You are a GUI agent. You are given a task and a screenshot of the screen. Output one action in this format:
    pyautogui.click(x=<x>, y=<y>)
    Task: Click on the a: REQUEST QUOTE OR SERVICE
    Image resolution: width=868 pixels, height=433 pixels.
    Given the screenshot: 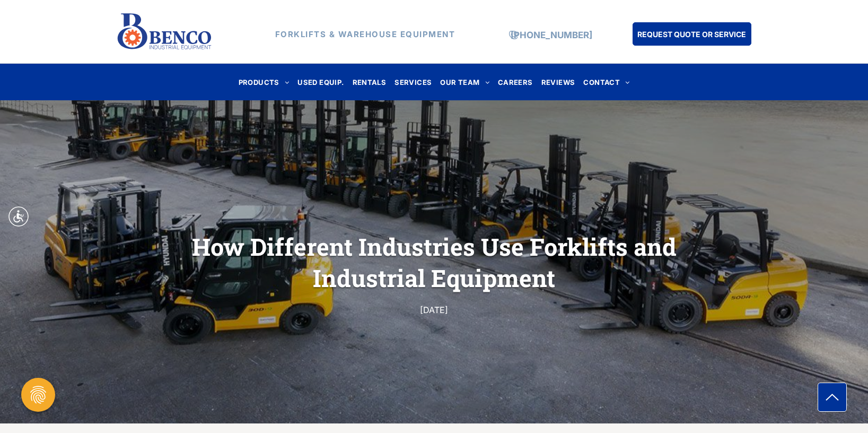 What is the action you would take?
    pyautogui.click(x=692, y=34)
    